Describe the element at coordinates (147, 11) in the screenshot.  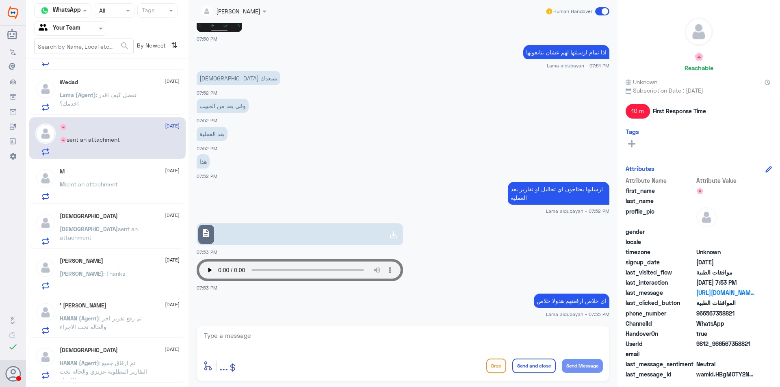
I see `div: Tags` at that location.